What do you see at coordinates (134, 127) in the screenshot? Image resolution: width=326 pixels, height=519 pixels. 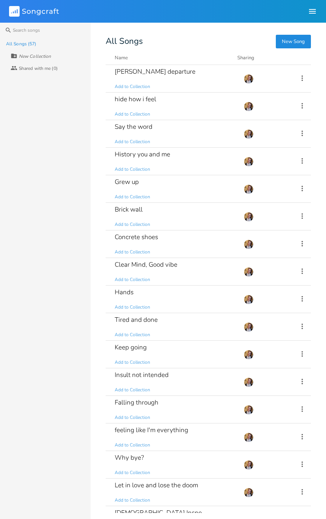 I see `div: Say the word` at bounding box center [134, 127].